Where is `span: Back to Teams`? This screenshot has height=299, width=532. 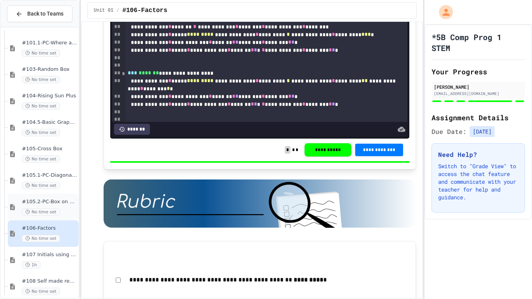 span: Back to Teams is located at coordinates (45, 14).